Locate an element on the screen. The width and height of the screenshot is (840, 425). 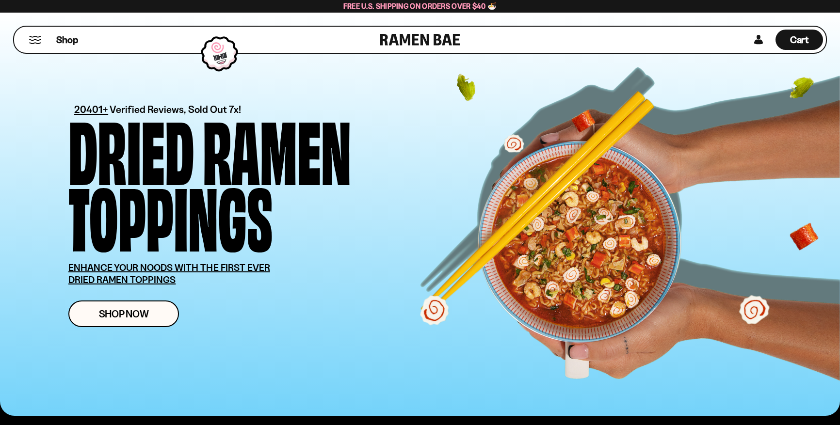
div: Dried is located at coordinates (131, 147).